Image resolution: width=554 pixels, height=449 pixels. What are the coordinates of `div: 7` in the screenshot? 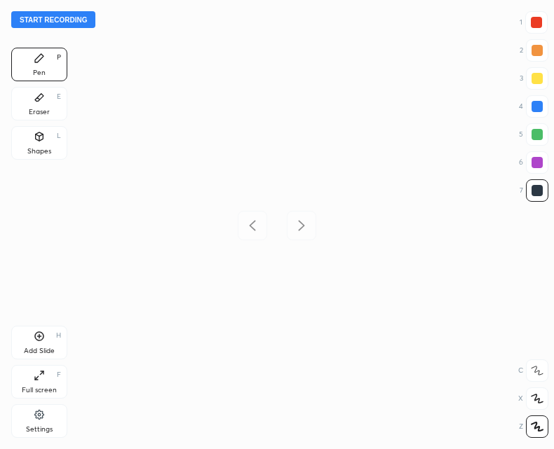 It's located at (533, 191).